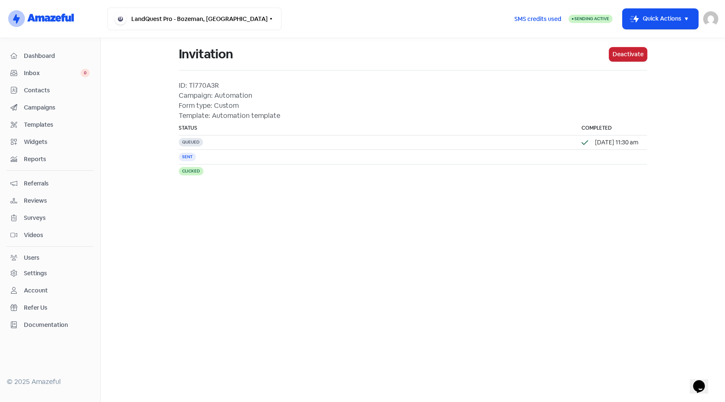 The image size is (725, 402). What do you see at coordinates (206, 54) in the screenshot?
I see `h1: Invitation` at bounding box center [206, 54].